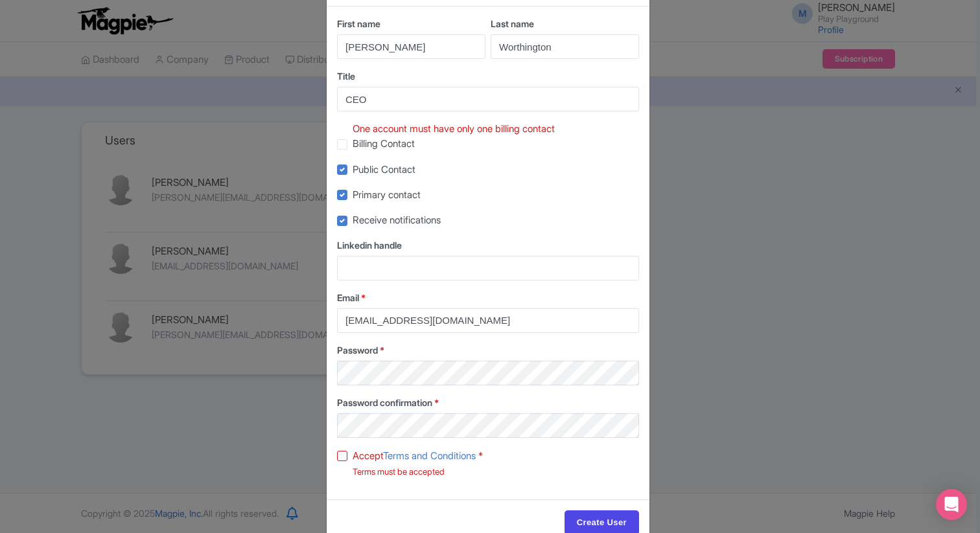 This screenshot has height=533, width=980. Describe the element at coordinates (385, 402) in the screenshot. I see `span: Password confirmation` at that location.